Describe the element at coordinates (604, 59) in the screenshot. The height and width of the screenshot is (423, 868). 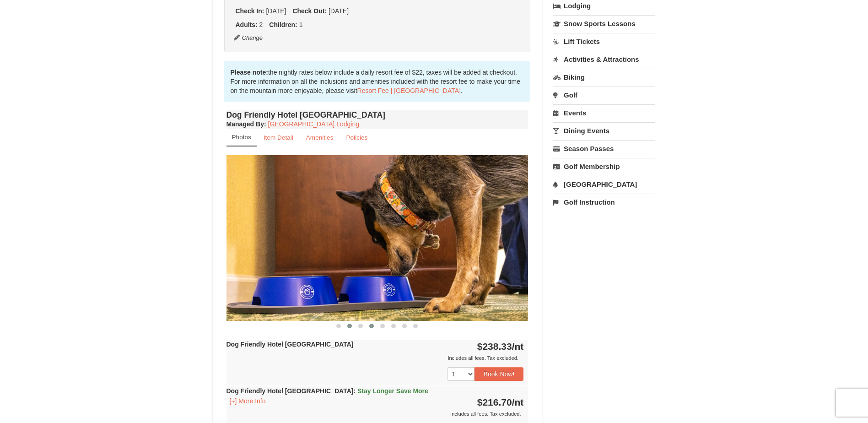
I see `a: Activities & Attractions` at that location.